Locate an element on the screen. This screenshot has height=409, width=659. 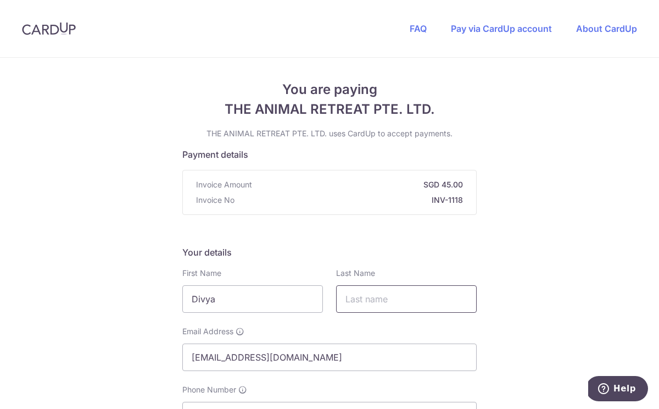
a: FAQ is located at coordinates (418, 29).